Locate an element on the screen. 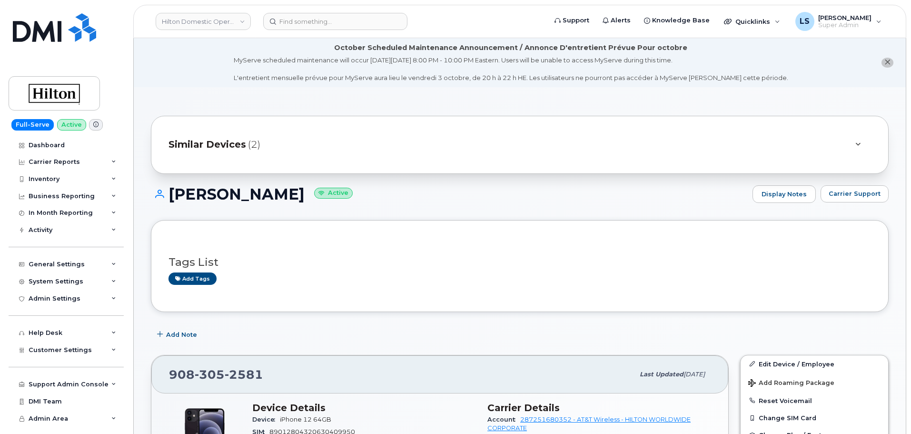  span: 908 is located at coordinates (216, 374).